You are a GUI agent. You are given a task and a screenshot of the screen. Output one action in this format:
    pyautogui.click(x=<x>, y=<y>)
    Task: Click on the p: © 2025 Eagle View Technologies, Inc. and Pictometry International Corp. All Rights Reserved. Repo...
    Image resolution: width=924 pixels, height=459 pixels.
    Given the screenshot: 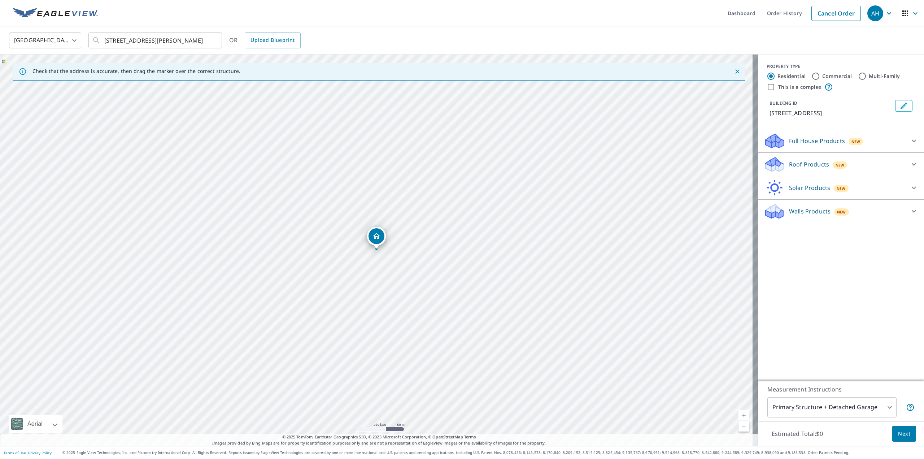 What is the action you would take?
    pyautogui.click(x=491, y=452)
    